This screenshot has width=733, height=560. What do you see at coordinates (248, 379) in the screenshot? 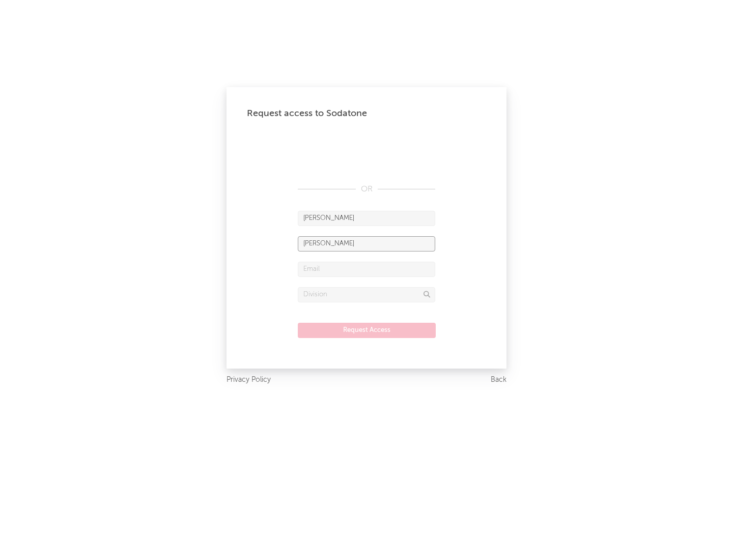
I see `a: Privacy Policy` at bounding box center [248, 379].